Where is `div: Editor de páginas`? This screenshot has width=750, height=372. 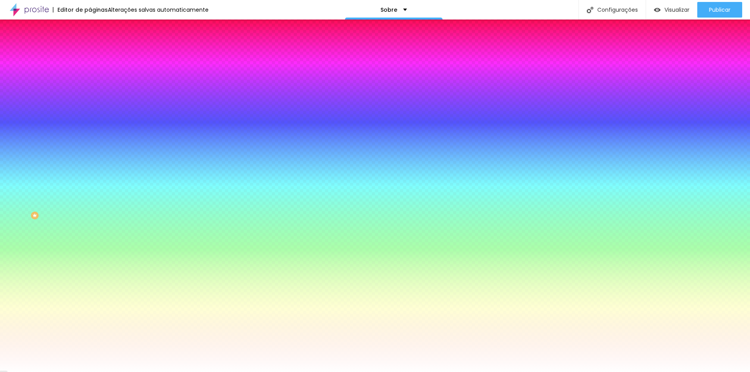 div: Editor de páginas is located at coordinates (80, 10).